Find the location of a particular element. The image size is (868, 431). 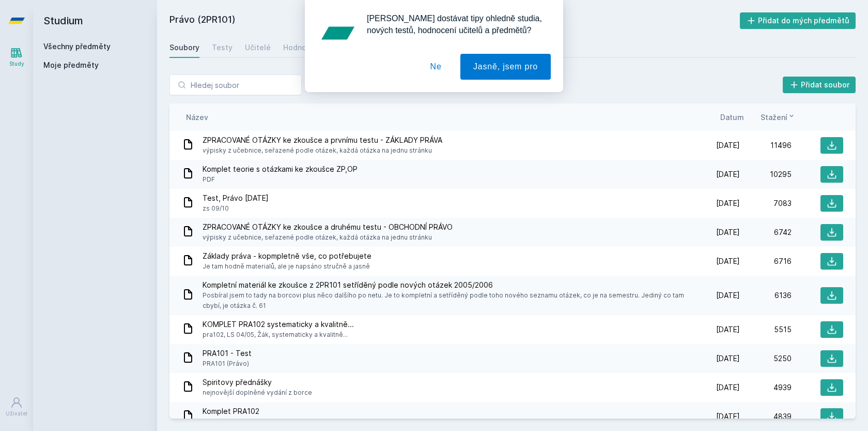

button: Název is located at coordinates (197, 117).